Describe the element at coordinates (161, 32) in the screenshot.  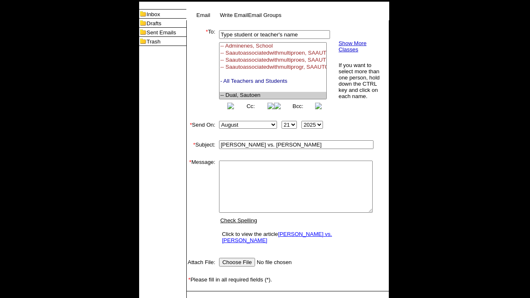
I see `a: Sent Emails` at that location.